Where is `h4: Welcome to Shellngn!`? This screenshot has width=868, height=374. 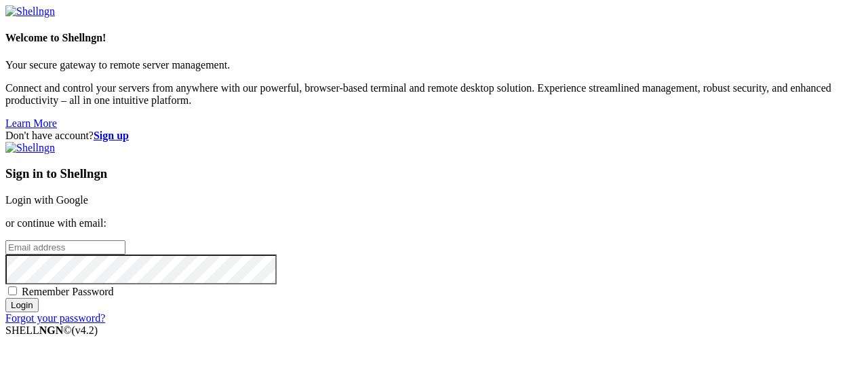 h4: Welcome to Shellngn! is located at coordinates (434, 38).